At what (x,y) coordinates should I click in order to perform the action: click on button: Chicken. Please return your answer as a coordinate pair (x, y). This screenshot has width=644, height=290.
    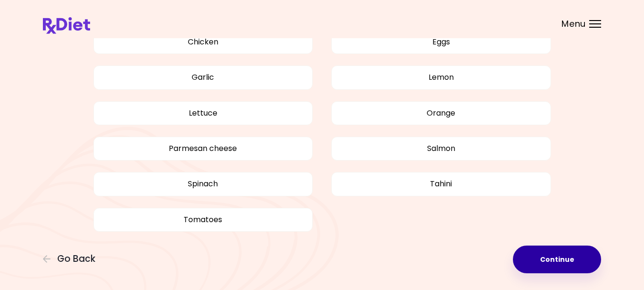
    Looking at the image, I should click on (203, 42).